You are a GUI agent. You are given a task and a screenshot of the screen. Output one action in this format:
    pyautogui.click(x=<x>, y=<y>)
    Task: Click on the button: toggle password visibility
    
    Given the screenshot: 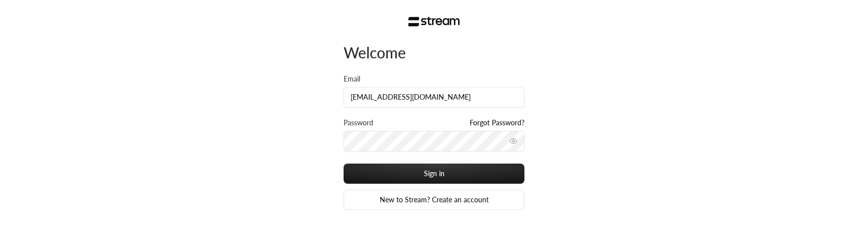 What is the action you would take?
    pyautogui.click(x=513, y=141)
    